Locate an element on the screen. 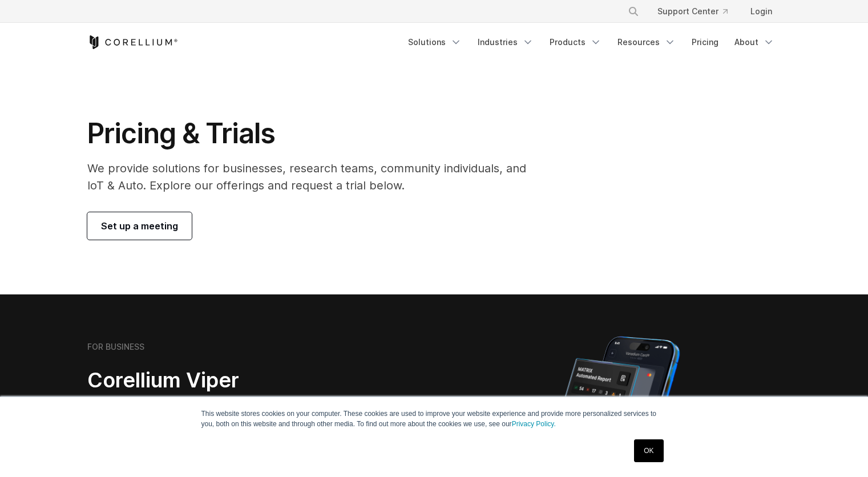 This screenshot has width=868, height=477. a: Resources is located at coordinates (647, 42).